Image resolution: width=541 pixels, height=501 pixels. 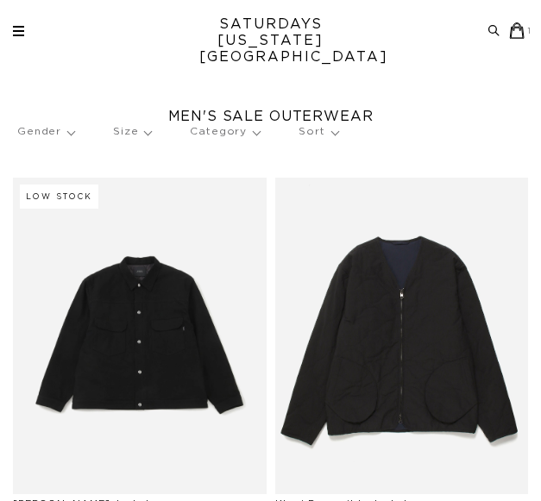 What do you see at coordinates (132, 132) in the screenshot?
I see `p: Size` at bounding box center [132, 132].